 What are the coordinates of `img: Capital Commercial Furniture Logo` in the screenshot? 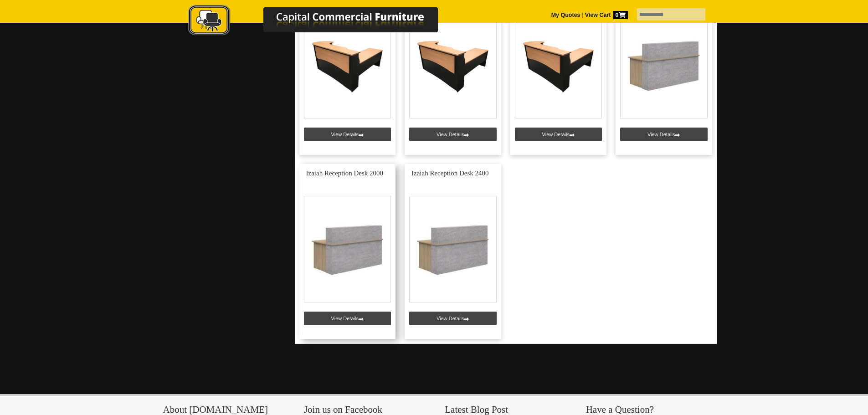 It's located at (322, 21).